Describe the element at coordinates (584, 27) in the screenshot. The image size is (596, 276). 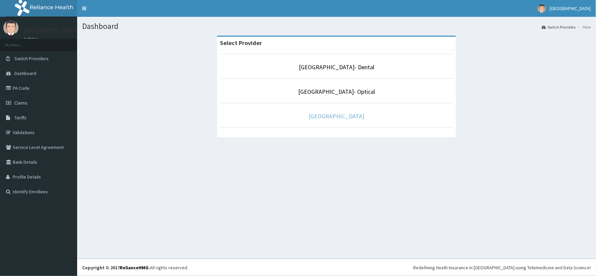
I see `li: Here` at that location.